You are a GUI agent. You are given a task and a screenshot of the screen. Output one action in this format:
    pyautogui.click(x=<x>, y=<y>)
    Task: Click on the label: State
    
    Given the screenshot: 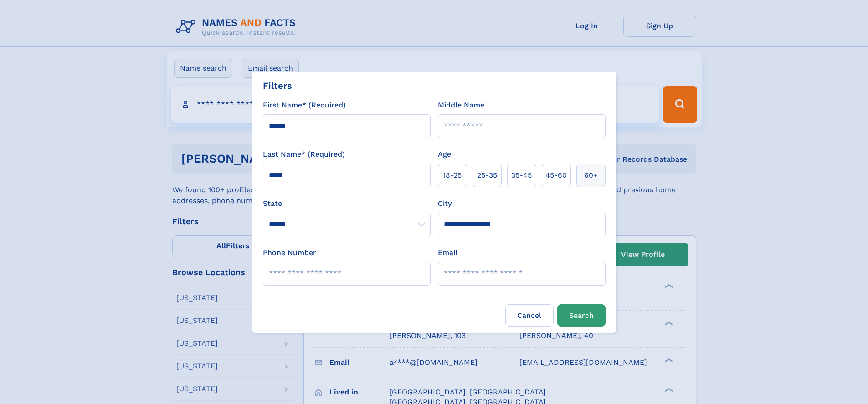 What is the action you would take?
    pyautogui.click(x=347, y=204)
    